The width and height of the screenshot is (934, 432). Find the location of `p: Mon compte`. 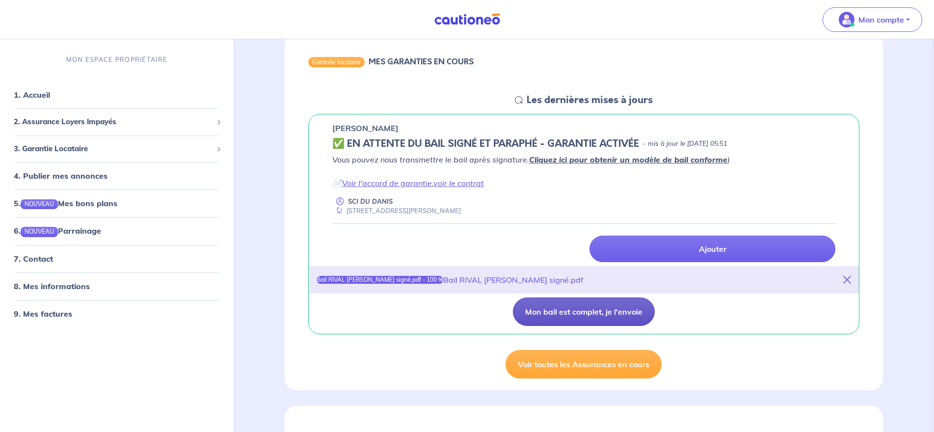

p: Mon compte is located at coordinates (881, 20).